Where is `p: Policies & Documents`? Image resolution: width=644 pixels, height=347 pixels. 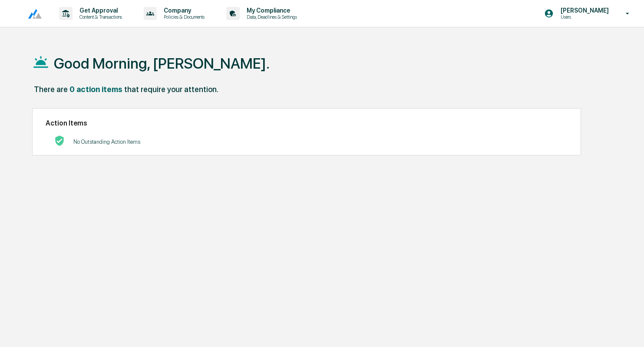 p: Policies & Documents is located at coordinates (183, 17).